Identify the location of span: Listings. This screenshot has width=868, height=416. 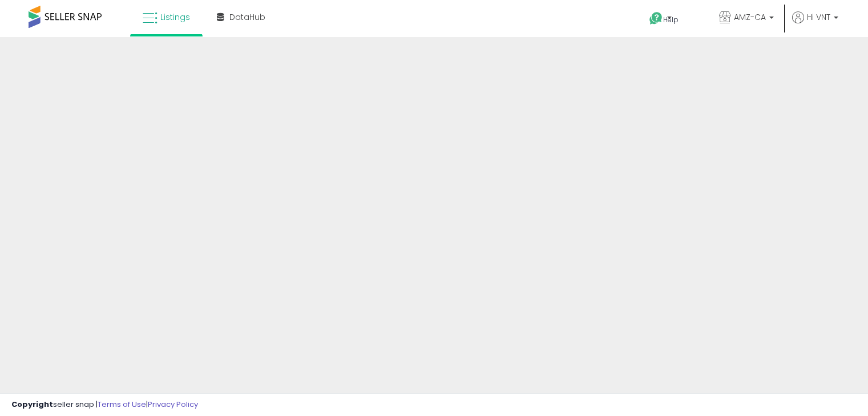
(175, 17).